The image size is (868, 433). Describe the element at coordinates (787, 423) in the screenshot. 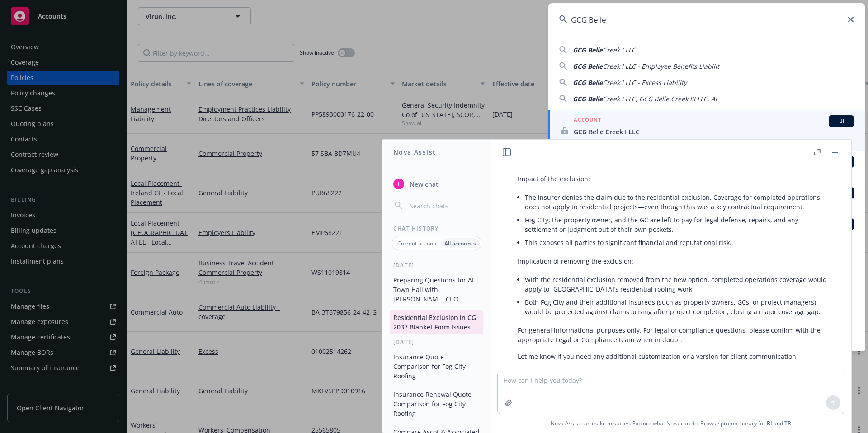

I see `a: TR` at that location.